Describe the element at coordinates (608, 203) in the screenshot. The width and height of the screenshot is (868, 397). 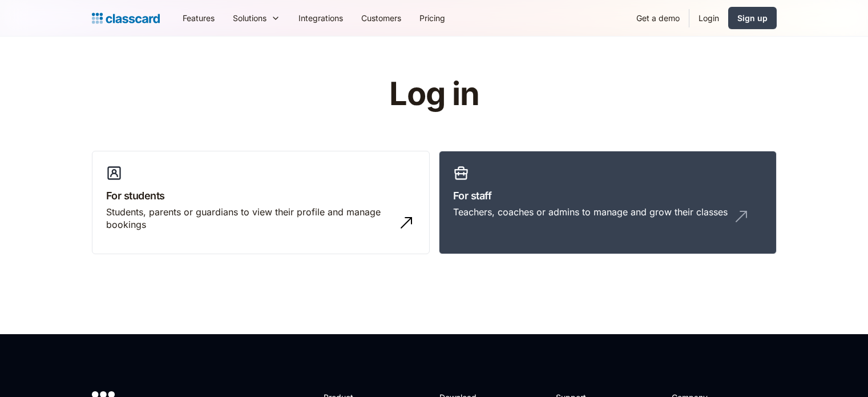
I see `a: For staffTeachers, coaches or admins to manage and grow their classes` at that location.